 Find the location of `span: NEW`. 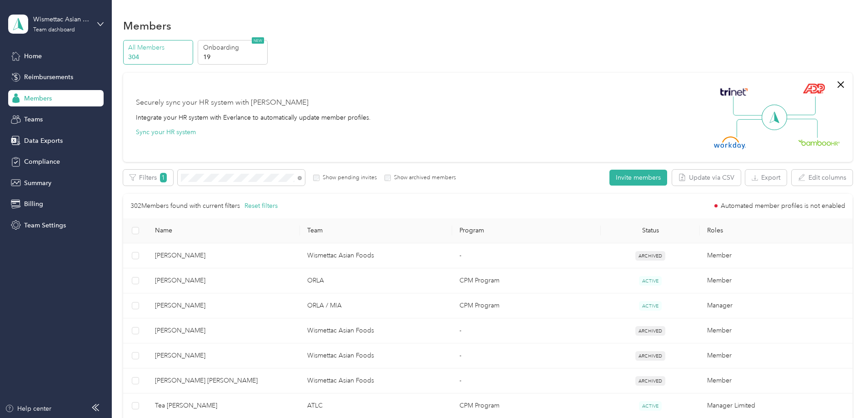

span: NEW is located at coordinates (258, 41).